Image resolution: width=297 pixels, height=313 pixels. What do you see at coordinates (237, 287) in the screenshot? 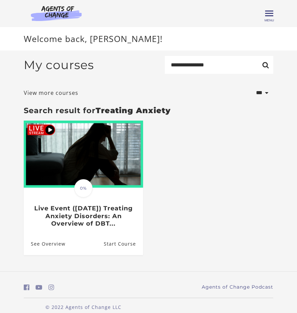
I see `a: Agents of Change Podcast` at bounding box center [237, 287].